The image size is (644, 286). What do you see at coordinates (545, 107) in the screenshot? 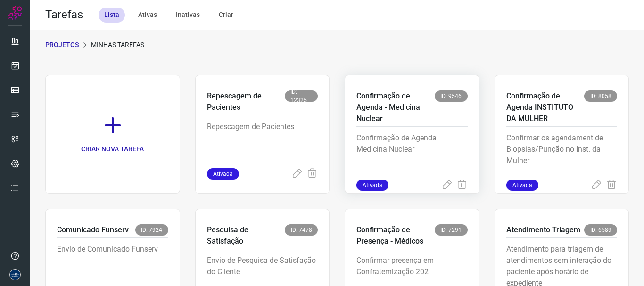
I see `p: Confirmação de Agenda INSTITUTO DA MULHER` at bounding box center [545, 107].